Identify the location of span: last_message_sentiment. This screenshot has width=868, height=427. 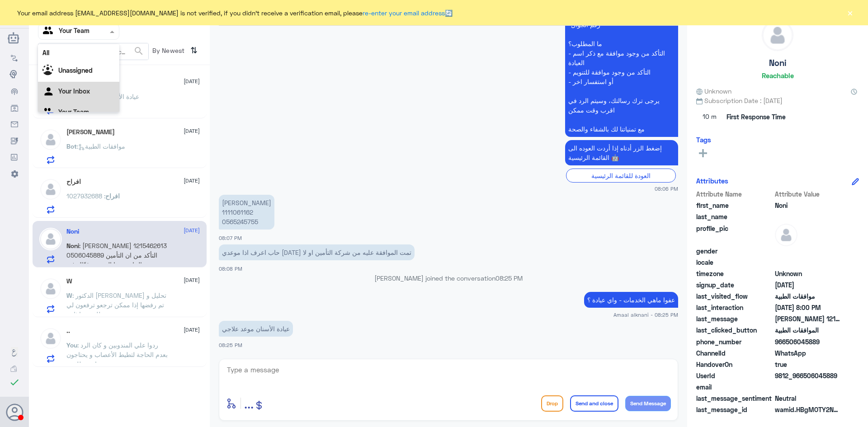
(734, 398).